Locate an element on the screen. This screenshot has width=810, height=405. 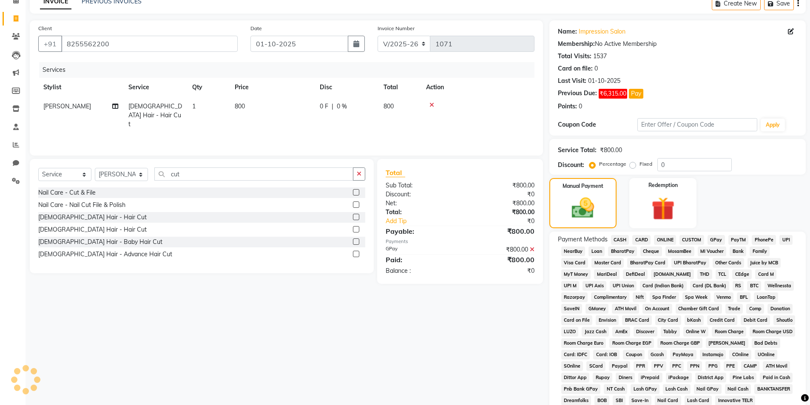
span: Spa Week is located at coordinates (696, 297).